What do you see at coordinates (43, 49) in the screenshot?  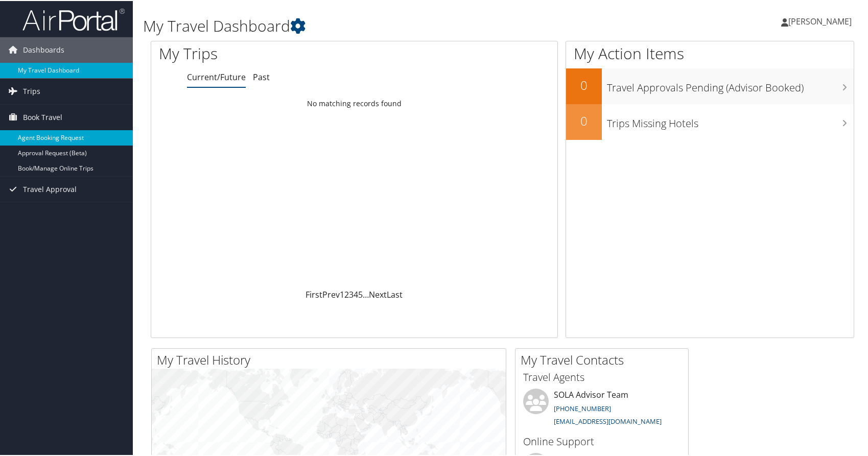 I see `span: Dashboards` at bounding box center [43, 49].